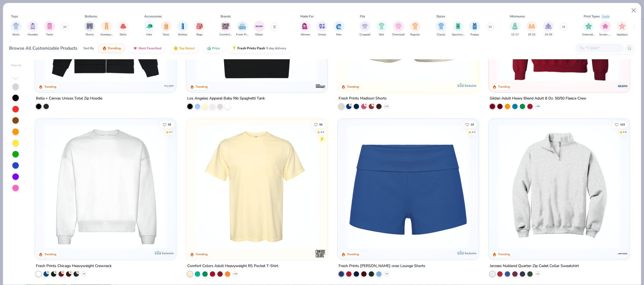 This screenshot has width=644, height=285. What do you see at coordinates (621, 29) in the screenshot?
I see `div: filter for Applique` at bounding box center [621, 29].